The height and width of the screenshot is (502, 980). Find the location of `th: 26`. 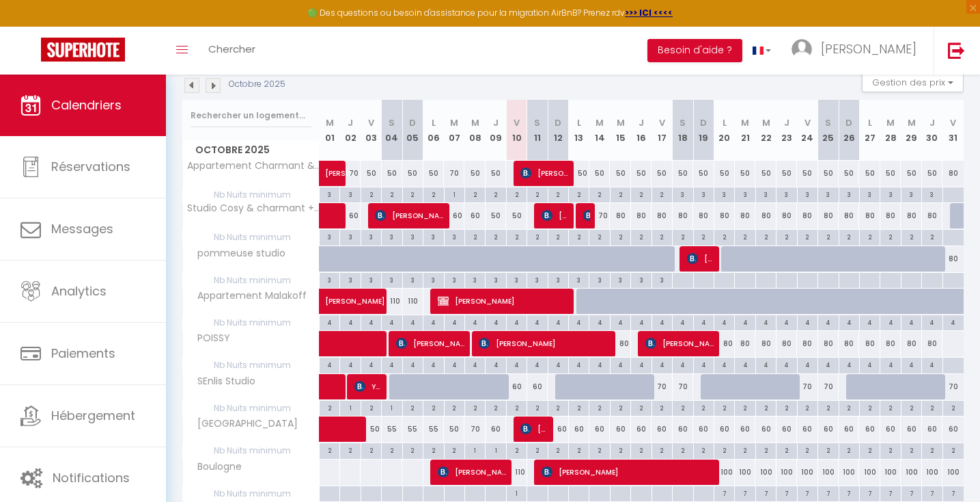

th: 26 is located at coordinates (849, 130).